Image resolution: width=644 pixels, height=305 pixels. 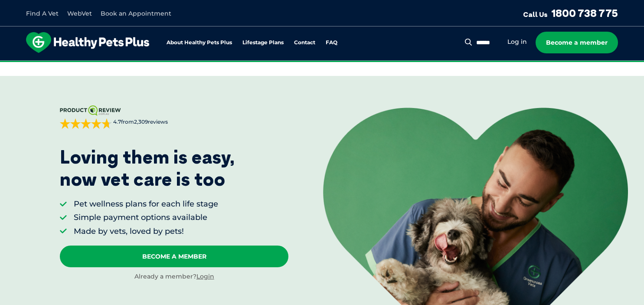 What do you see at coordinates (146, 204) in the screenshot?
I see `li: Pet wellness plans for each life stage` at bounding box center [146, 204].